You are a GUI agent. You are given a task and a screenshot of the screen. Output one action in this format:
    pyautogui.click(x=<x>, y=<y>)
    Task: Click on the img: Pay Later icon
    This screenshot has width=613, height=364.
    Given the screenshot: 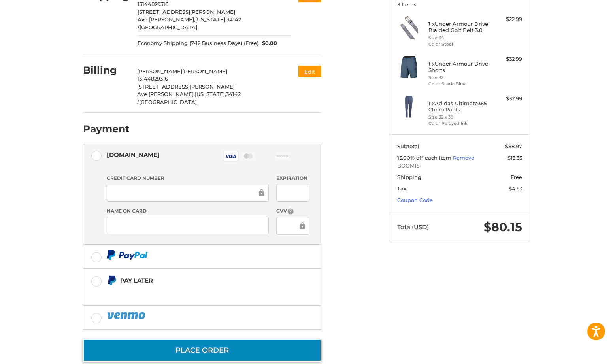 What is the action you would take?
    pyautogui.click(x=112, y=280)
    